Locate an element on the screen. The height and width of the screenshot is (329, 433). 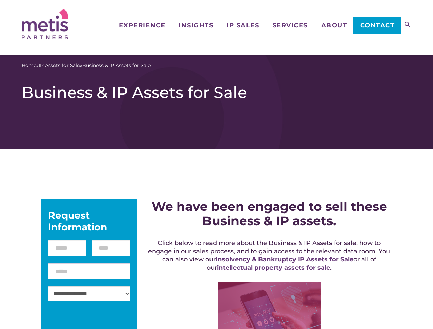
span: IP Sales is located at coordinates (243, 25).